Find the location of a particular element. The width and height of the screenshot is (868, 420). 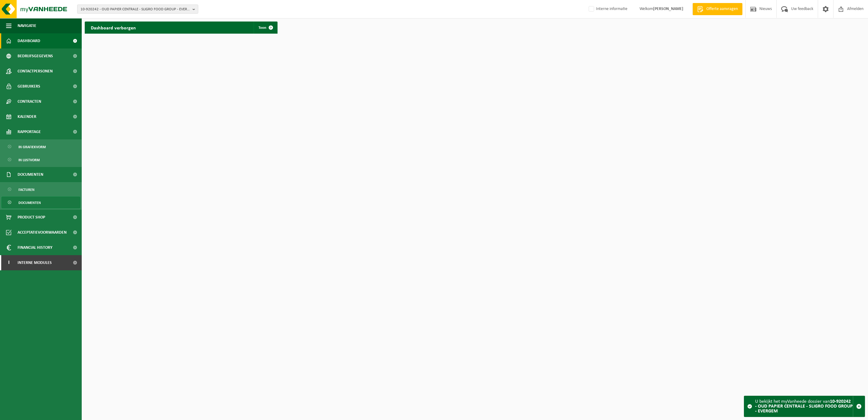

span: Toon is located at coordinates (263, 27).